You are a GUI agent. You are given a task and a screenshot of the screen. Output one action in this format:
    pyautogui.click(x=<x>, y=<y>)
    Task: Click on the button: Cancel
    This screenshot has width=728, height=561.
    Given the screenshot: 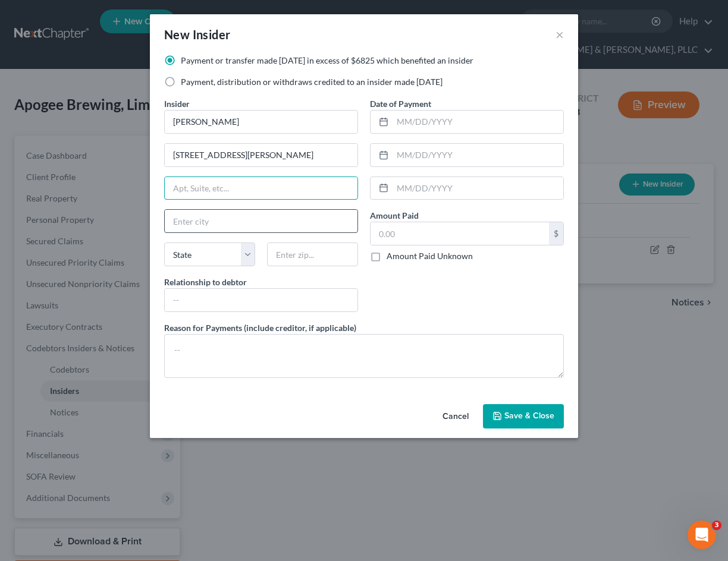 What is the action you would take?
    pyautogui.click(x=455, y=417)
    